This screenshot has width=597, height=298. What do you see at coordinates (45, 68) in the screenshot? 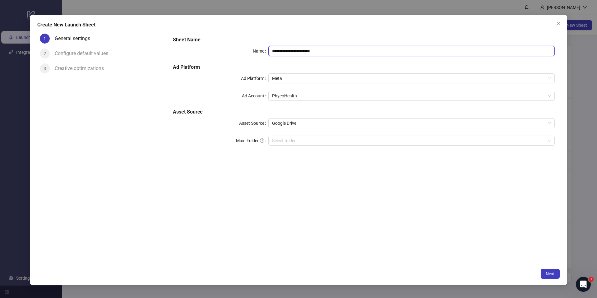
I see `span: 3` at bounding box center [45, 68].